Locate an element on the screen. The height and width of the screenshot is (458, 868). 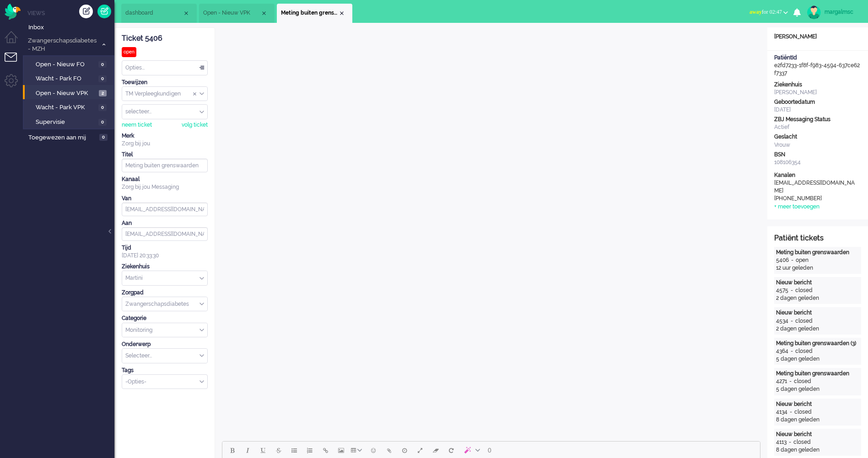
div: Select Tags is located at coordinates (165, 382).